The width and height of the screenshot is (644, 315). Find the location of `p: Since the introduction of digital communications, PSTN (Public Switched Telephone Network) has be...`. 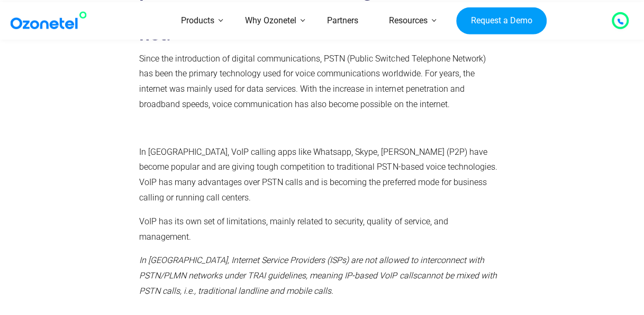

p: Since the introduction of digital communications, PSTN (Public Switched Telephone Network) has be... is located at coordinates (320, 82).